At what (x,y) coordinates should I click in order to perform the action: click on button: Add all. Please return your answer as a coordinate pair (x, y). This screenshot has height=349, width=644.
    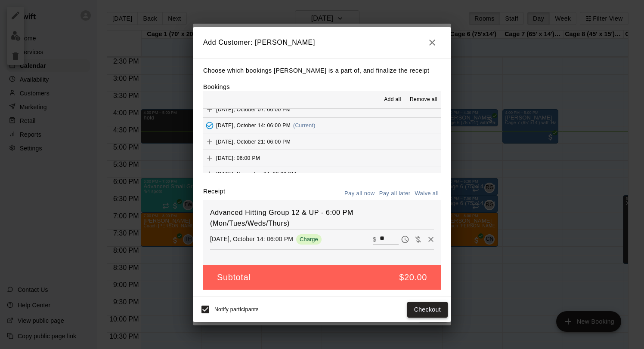
    Looking at the image, I should click on (392, 100).